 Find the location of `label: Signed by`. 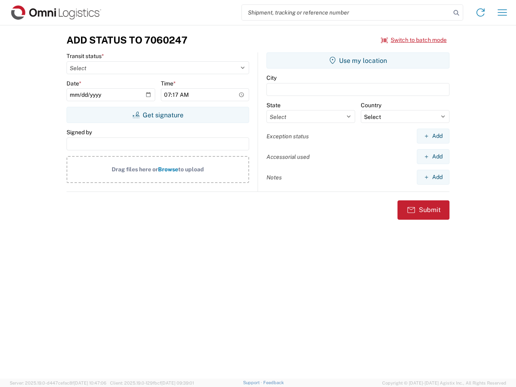

label: Signed by is located at coordinates (79, 132).